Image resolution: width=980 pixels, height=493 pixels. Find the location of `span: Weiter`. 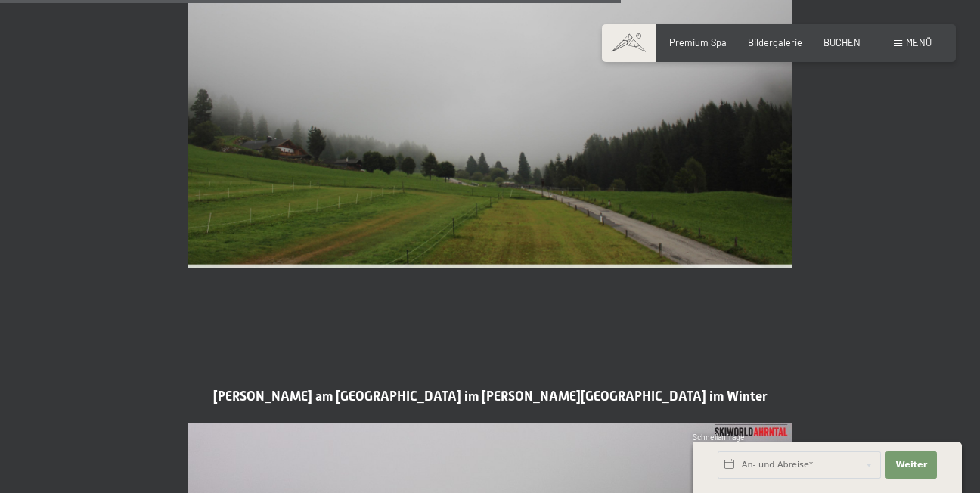

span: Weiter is located at coordinates (911, 465).